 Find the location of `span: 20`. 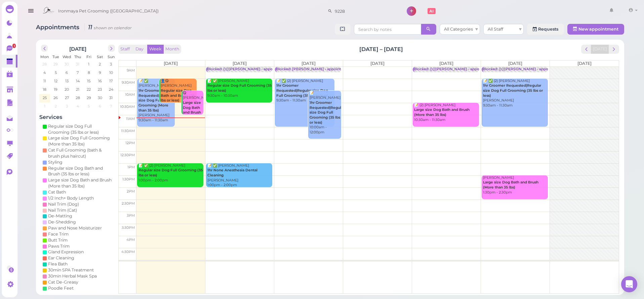

span: 20 is located at coordinates (67, 89).